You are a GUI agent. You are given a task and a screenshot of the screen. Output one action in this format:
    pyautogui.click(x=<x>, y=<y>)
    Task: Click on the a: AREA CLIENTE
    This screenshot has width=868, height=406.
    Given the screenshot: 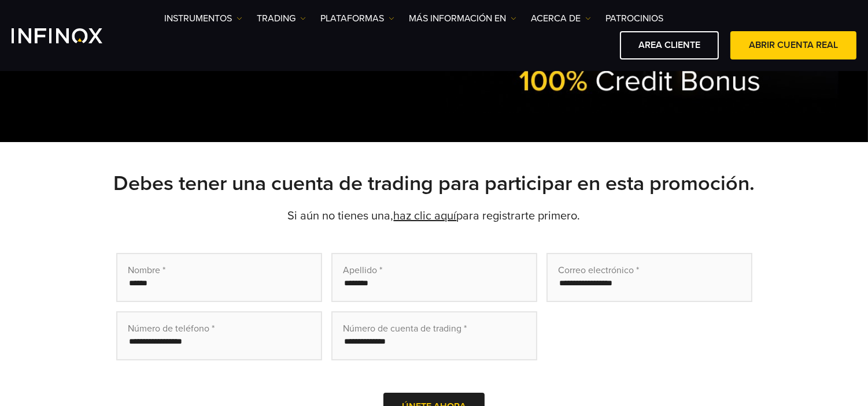 What is the action you would take?
    pyautogui.click(x=669, y=45)
    